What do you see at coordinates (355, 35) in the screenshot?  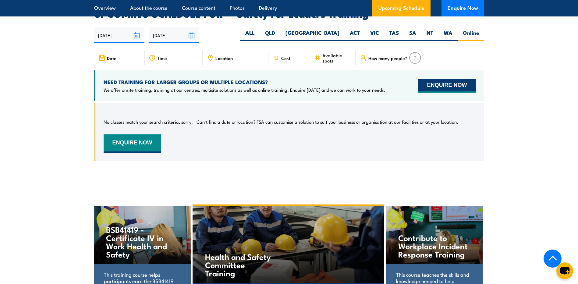 I see `label: ACT` at bounding box center [355, 35].